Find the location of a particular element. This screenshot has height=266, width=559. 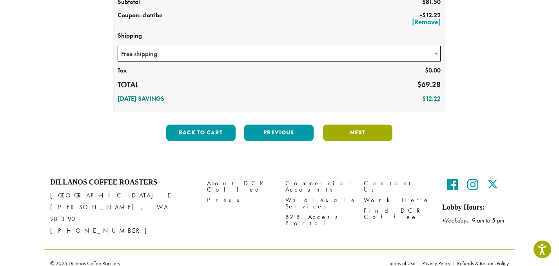

h5: Lobby Hours: is located at coordinates (475, 208).